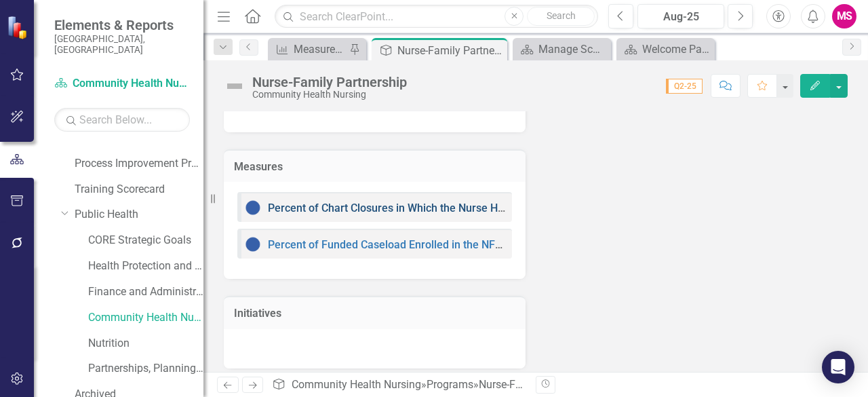 The width and height of the screenshot is (868, 397). I want to click on h3: Initiatives, so click(374, 314).